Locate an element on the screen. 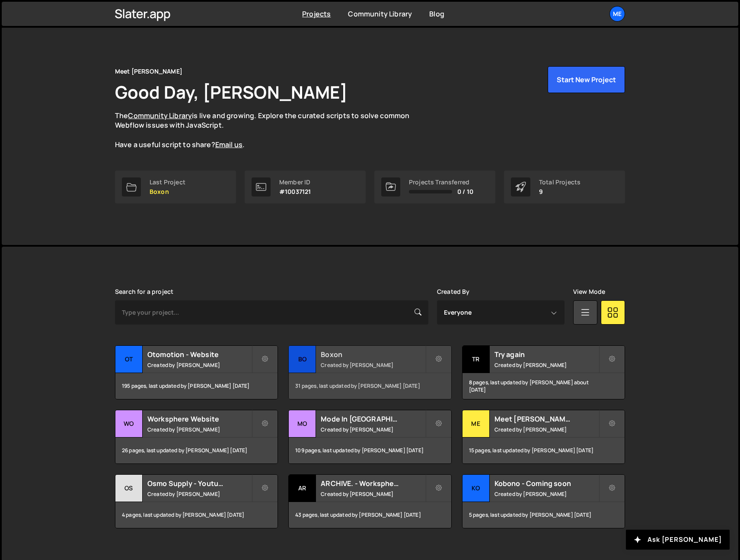 The height and width of the screenshot is (560, 740). input: Type your project... is located at coordinates (272, 312).